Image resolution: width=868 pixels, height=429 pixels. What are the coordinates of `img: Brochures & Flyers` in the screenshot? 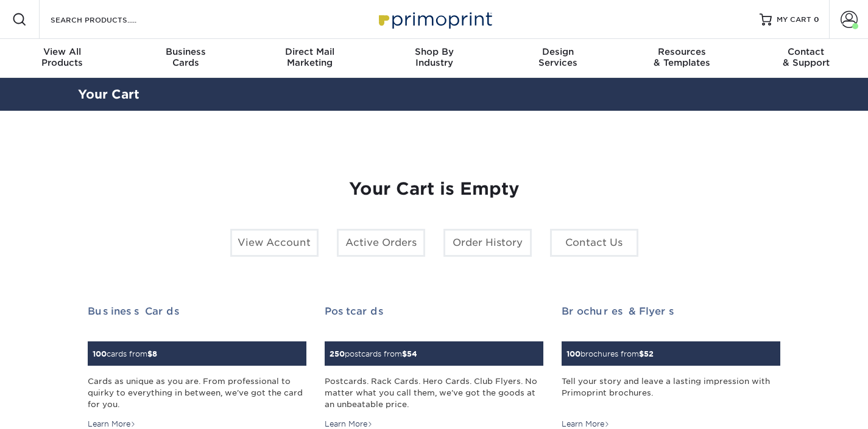 It's located at (562, 334).